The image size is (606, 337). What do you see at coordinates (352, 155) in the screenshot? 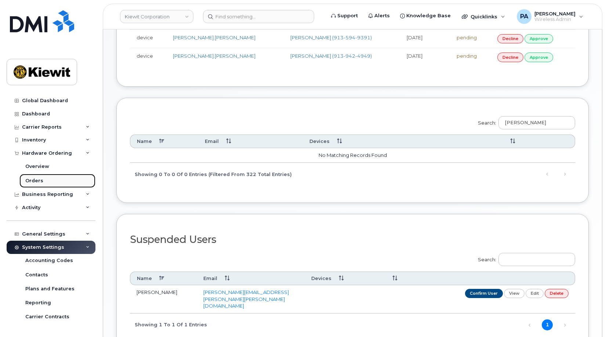
I see `td: No matching records found` at bounding box center [352, 155].